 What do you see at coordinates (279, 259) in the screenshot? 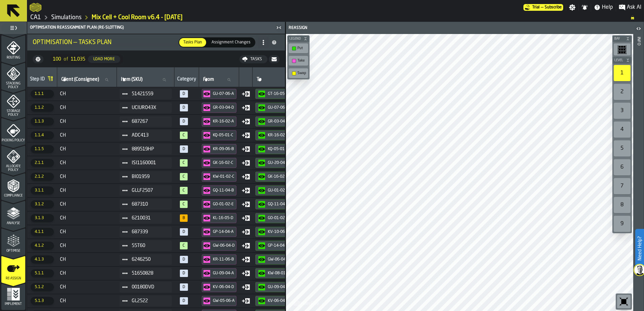
I see `div: GW-06-04-D` at bounding box center [279, 259].